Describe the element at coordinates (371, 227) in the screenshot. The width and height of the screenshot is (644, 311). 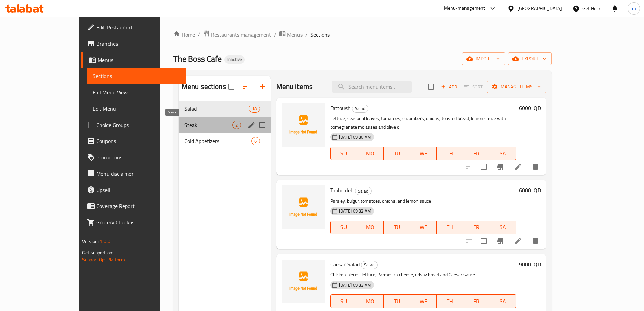
I see `span: MO` at that location.